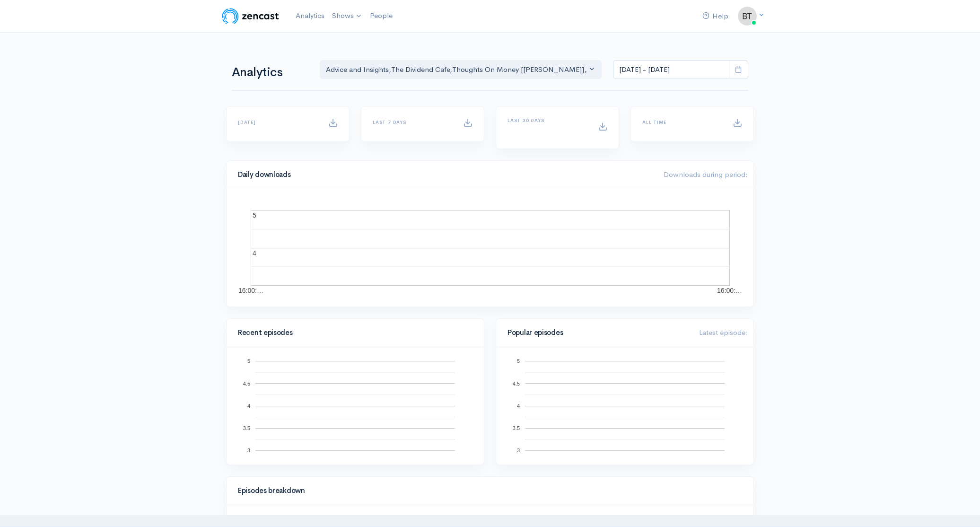 The height and width of the screenshot is (527, 980). I want to click on h1: Analytics, so click(270, 72).